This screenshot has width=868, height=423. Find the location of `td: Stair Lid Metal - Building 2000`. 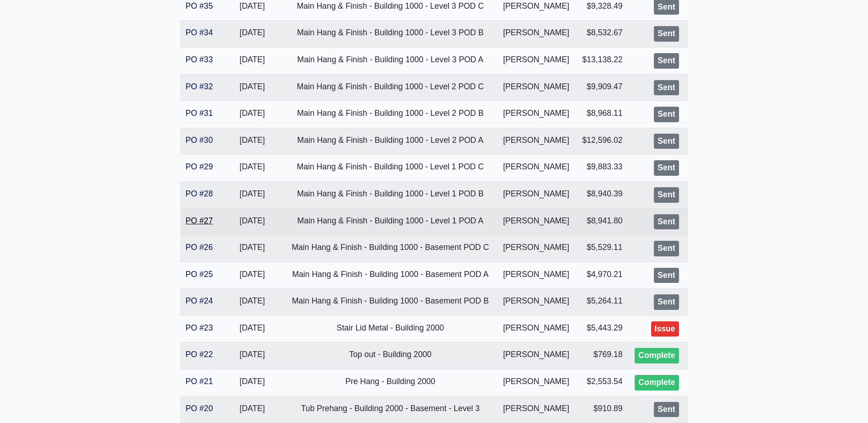

td: Stair Lid Metal - Building 2000 is located at coordinates (390, 328).